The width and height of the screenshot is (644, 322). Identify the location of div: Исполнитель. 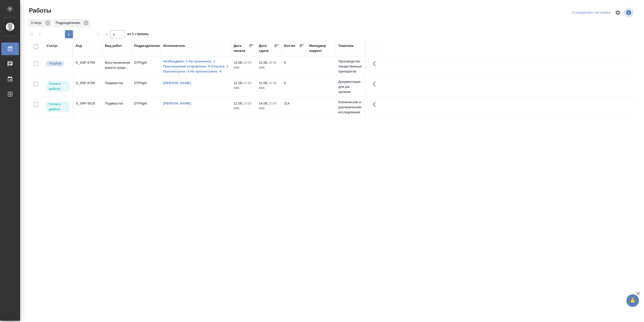
(174, 46).